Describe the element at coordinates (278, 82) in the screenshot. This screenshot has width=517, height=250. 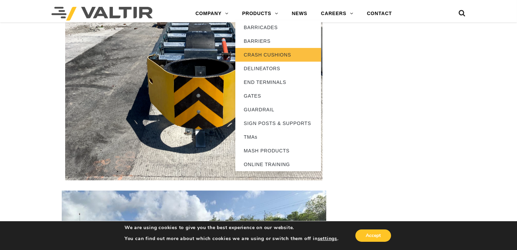
I see `a: END TERMINALS` at that location.